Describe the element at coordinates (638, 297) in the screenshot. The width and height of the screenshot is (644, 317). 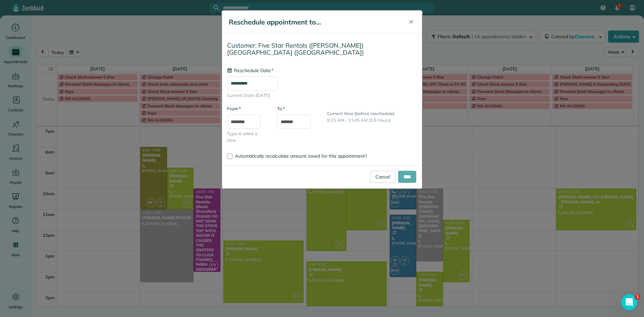
I see `span: 1` at that location.